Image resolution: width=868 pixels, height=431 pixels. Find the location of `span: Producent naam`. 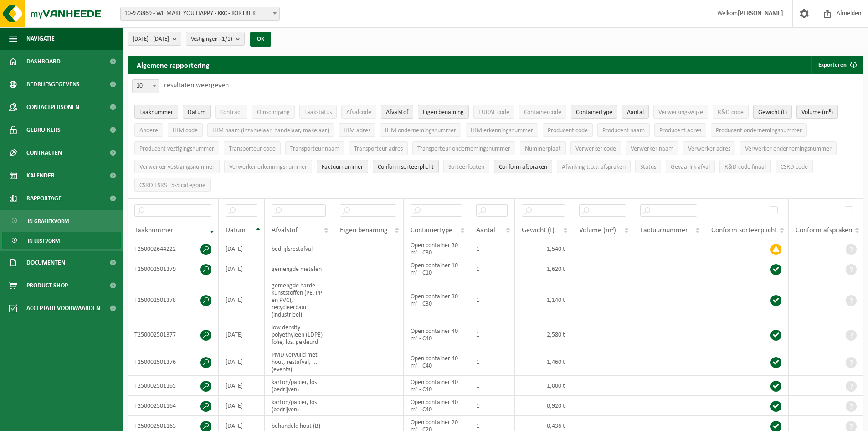

span: Producent naam is located at coordinates (624, 130).